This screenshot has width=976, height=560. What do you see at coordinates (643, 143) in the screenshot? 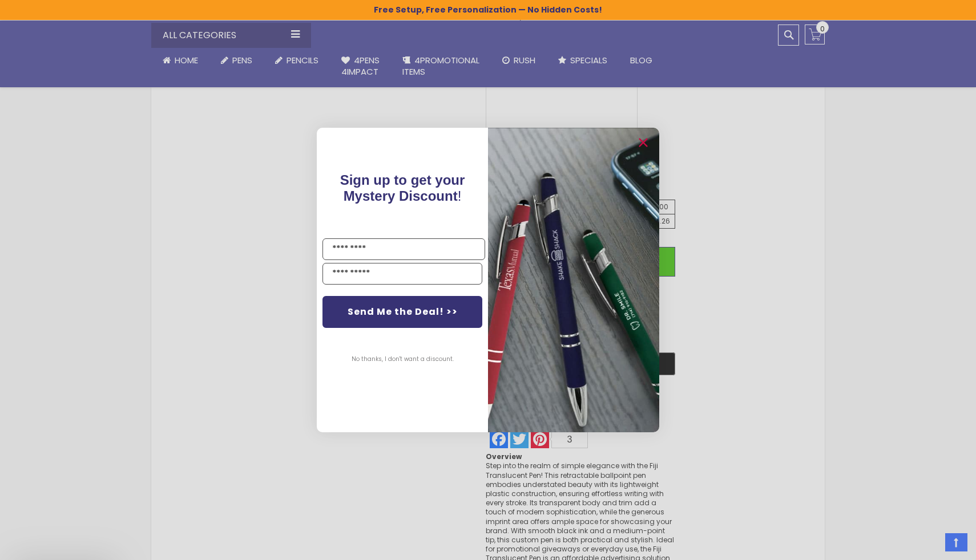
I see `button: Close dialog` at bounding box center [643, 143].